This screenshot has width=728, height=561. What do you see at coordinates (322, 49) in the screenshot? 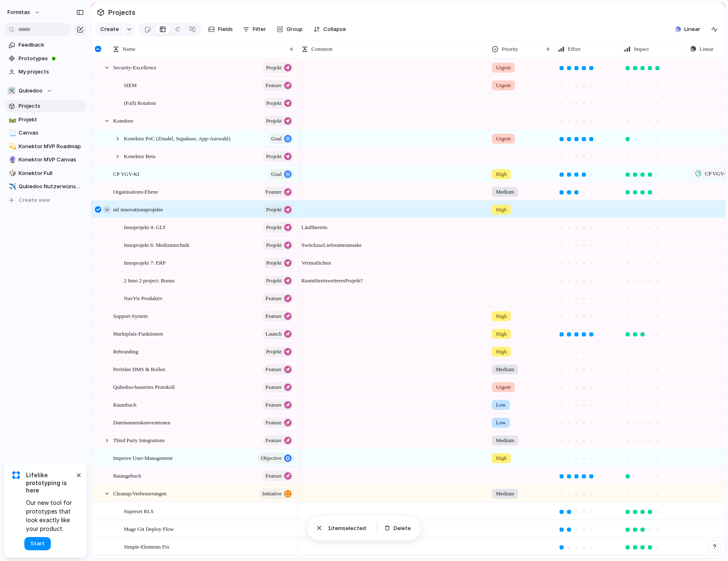
I see `span: Comment` at bounding box center [322, 49].